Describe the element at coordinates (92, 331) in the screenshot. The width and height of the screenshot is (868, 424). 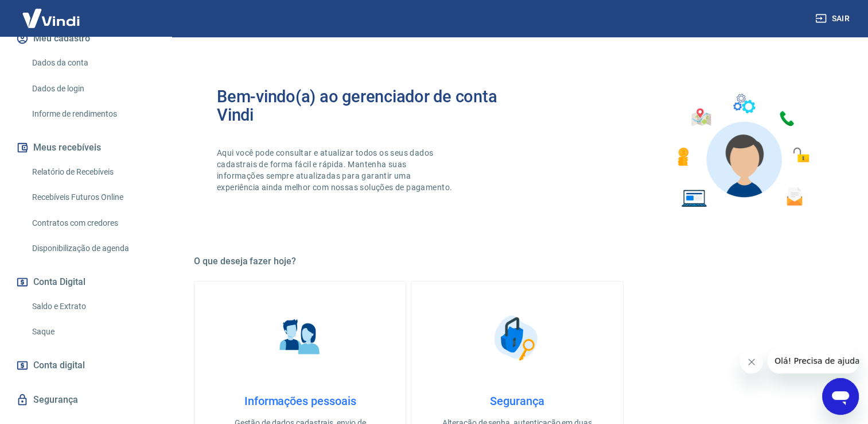
I see `a: Saque` at that location.